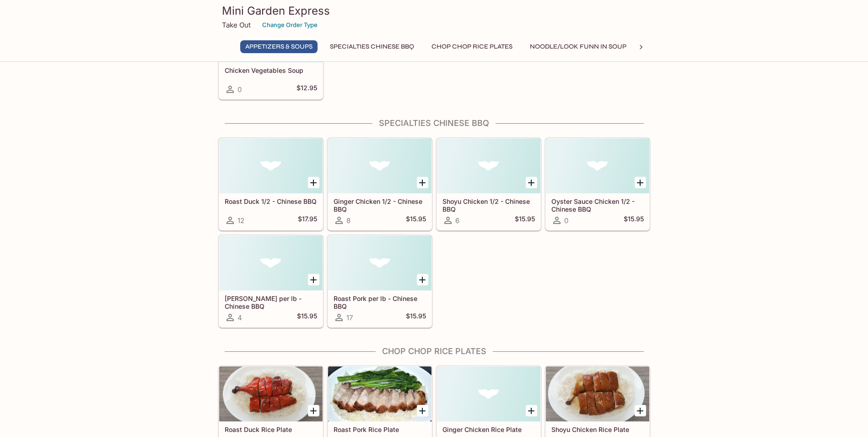  Describe the element at coordinates (313, 279) in the screenshot. I see `button: Add Char Siu per lb - Chinese BBQ` at that location.